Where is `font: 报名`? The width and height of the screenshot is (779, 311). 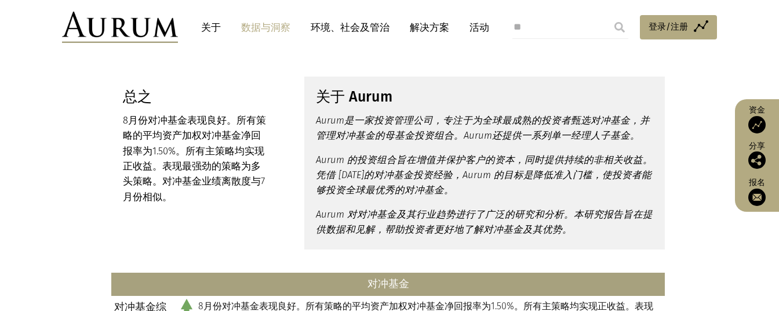
font: 报名 is located at coordinates (757, 182).